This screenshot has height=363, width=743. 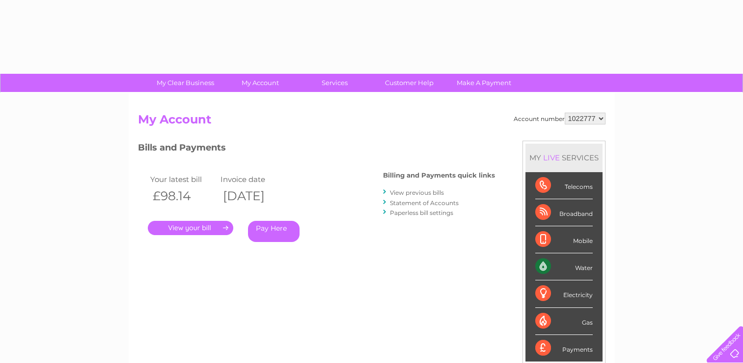 What do you see at coordinates (559, 118) in the screenshot?
I see `div: Account number` at bounding box center [559, 118].